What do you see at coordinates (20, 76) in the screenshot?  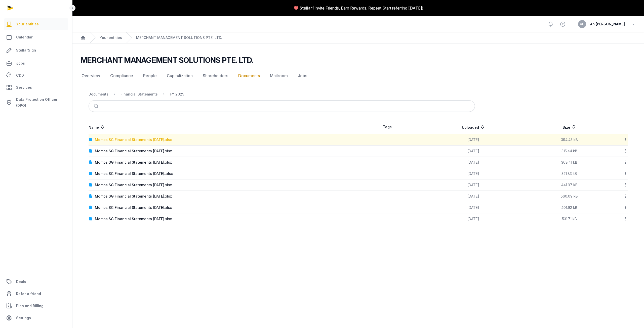 I see `span: CDD` at bounding box center [20, 76].